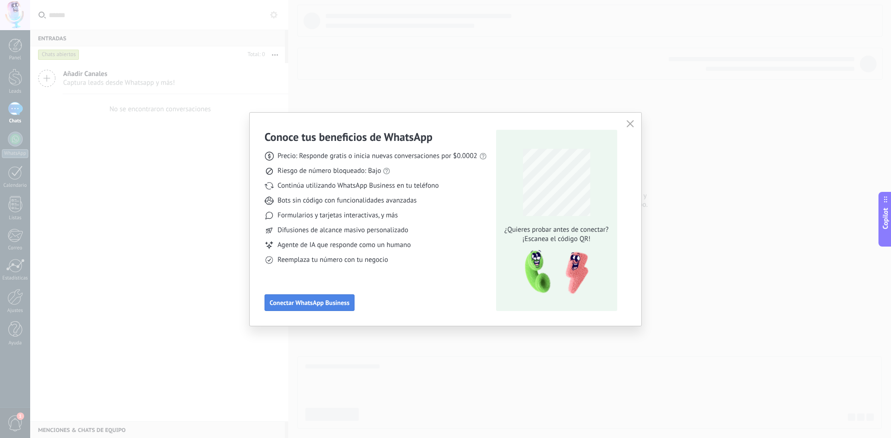  Describe the element at coordinates (333, 260) in the screenshot. I see `span: Reemplaza tu número con tu negocio` at that location.